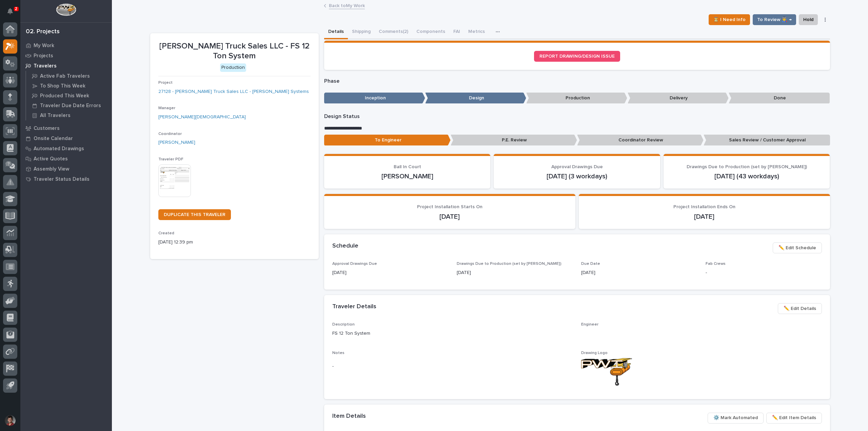 The width and height of the screenshot is (868, 431). Describe the element at coordinates (66, 56) in the screenshot. I see `a: Projects` at that location.